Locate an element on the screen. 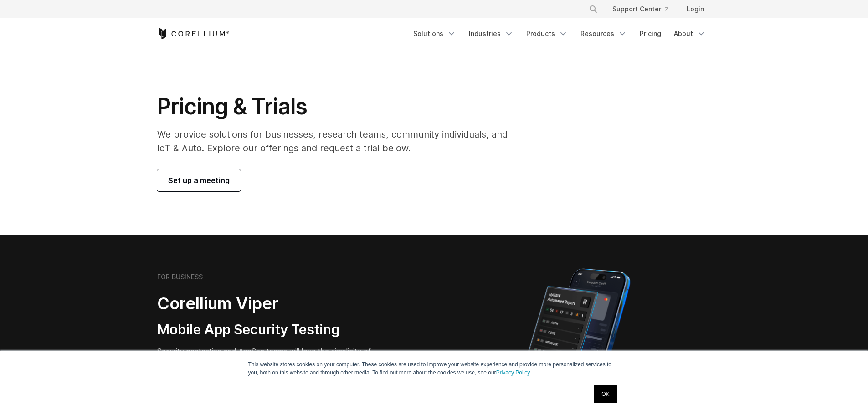 This screenshot has height=415, width=868. p: Security pentesting and AppSec teams will love the simplicity of automated report generation comb... is located at coordinates (274, 362).